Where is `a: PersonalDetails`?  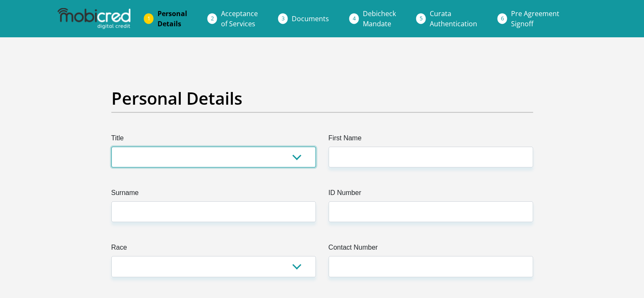
a: PersonalDetails is located at coordinates (172, 19).